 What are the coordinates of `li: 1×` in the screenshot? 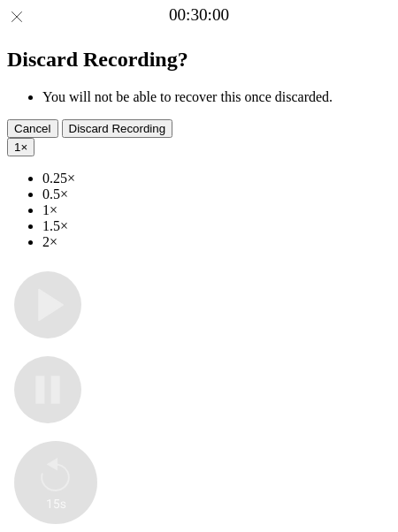 It's located at (217, 211).